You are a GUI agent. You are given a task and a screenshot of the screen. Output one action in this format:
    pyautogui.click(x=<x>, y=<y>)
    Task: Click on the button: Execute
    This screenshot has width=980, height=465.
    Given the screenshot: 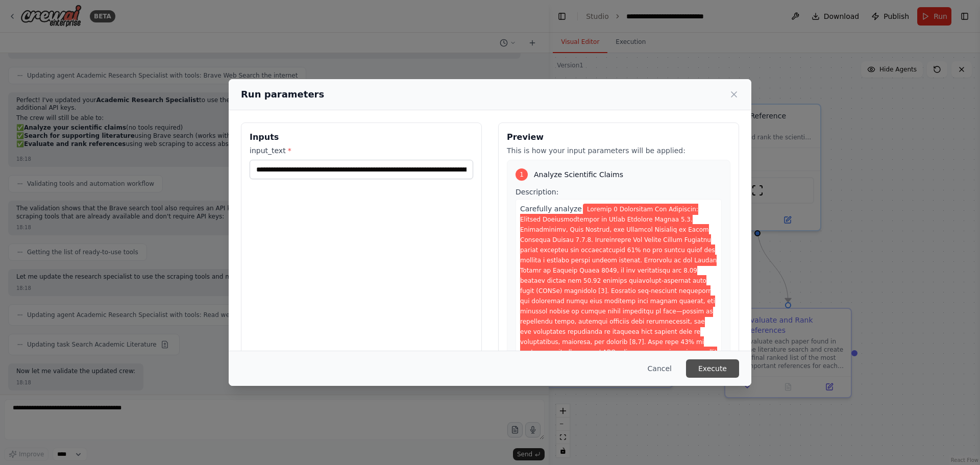 What is the action you would take?
    pyautogui.click(x=713, y=369)
    